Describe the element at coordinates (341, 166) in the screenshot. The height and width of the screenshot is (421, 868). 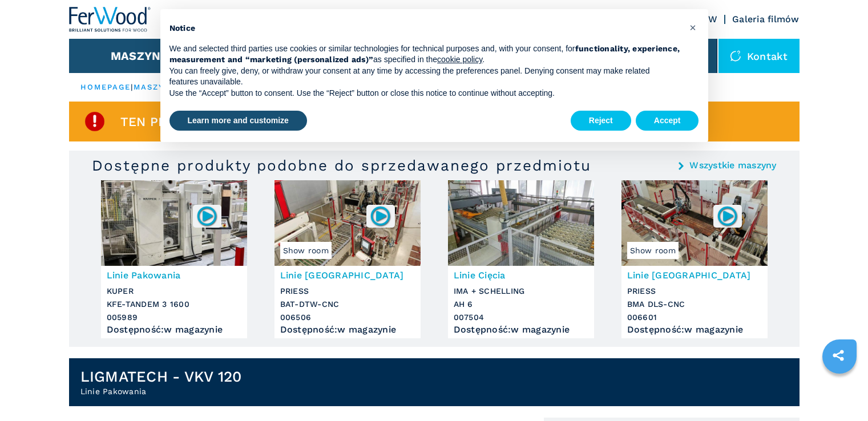
I see `h3: Dostępne produkty podobne do sprzedawanego przedmiotu` at that location.